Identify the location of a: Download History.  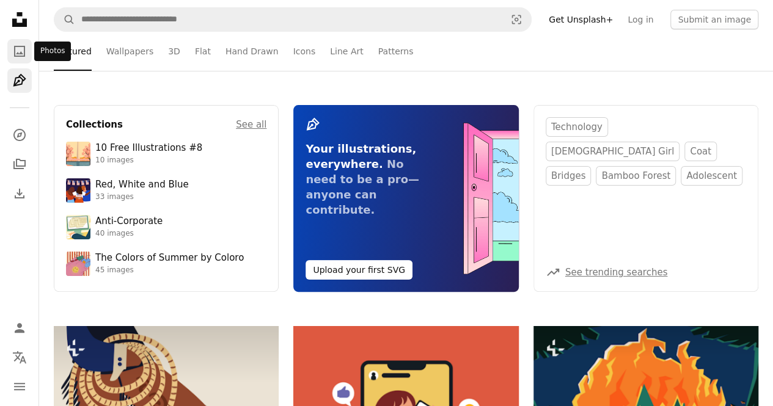
(20, 194).